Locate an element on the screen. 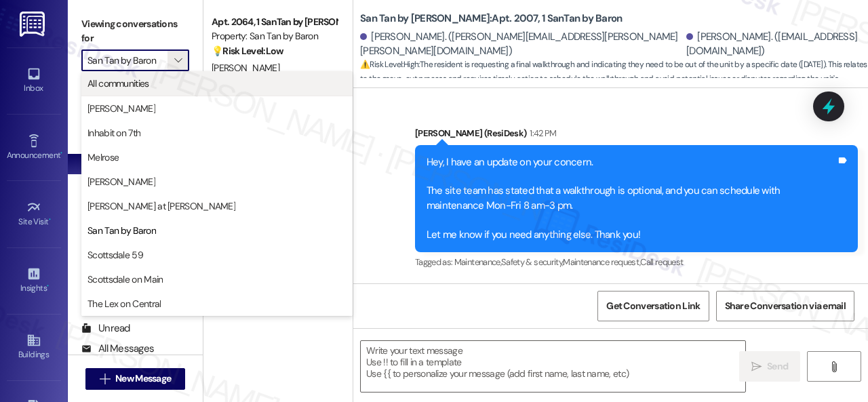 The height and width of the screenshot is (402, 868). strong: 💡 Risk Level: Low is located at coordinates (248, 51).